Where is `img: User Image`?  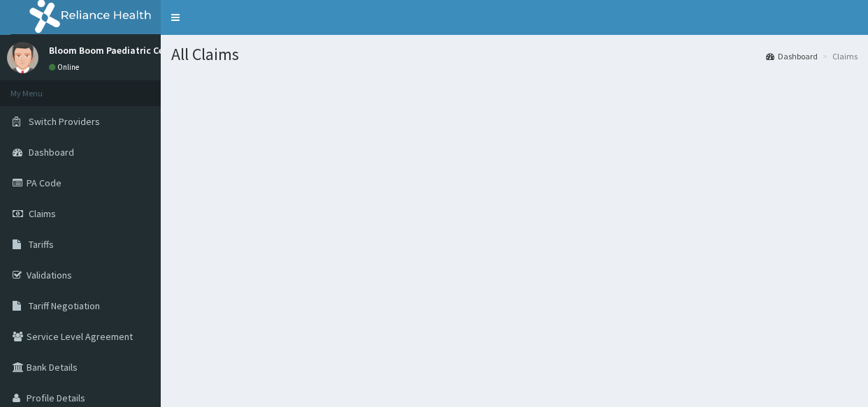 img: User Image is located at coordinates (22, 57).